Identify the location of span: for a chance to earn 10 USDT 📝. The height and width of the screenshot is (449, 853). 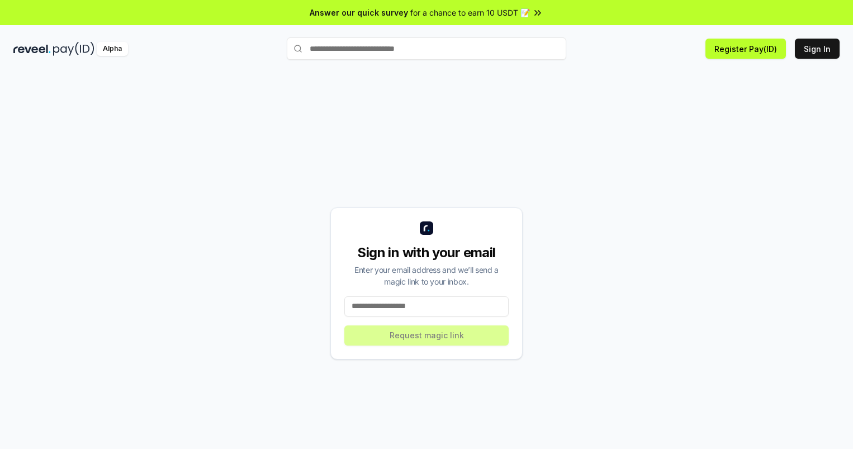
(470, 12).